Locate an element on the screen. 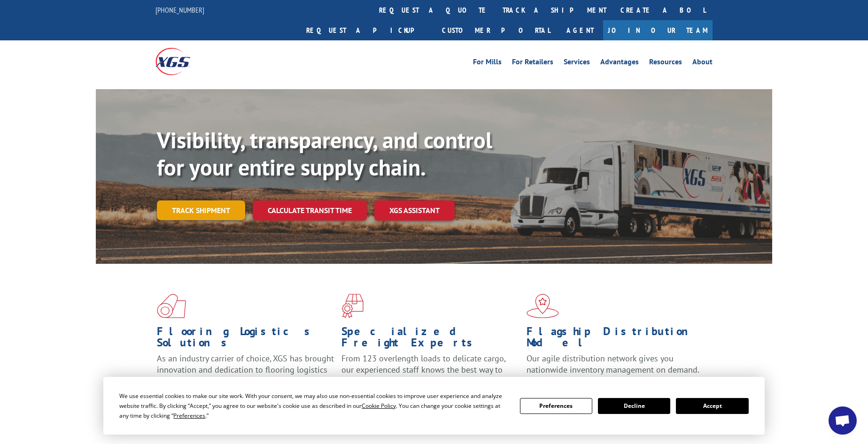  a: Services is located at coordinates (577, 63).